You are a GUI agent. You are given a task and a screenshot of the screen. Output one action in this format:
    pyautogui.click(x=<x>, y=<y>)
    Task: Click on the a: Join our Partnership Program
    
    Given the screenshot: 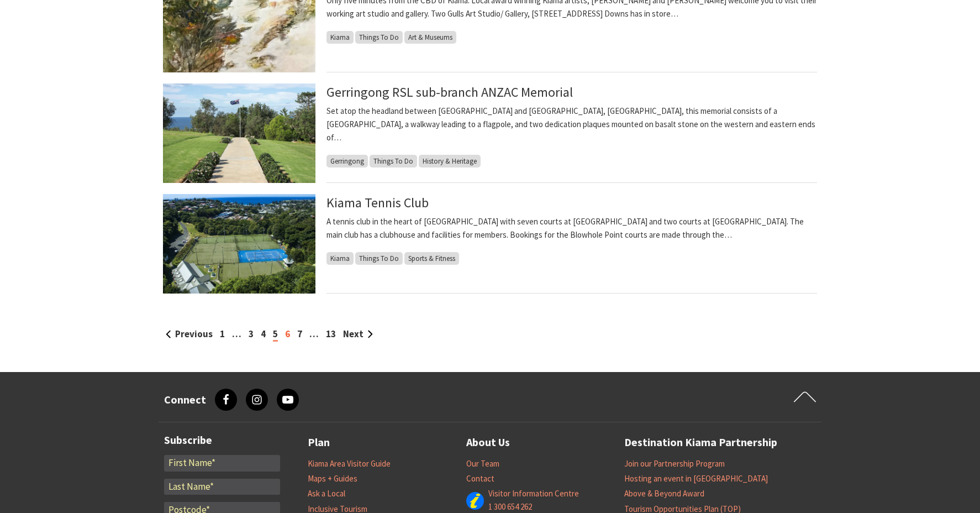 What is the action you would take?
    pyautogui.click(x=674, y=463)
    